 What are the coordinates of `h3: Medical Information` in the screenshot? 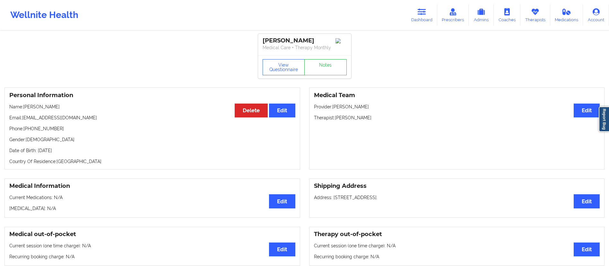 It's located at (152, 186).